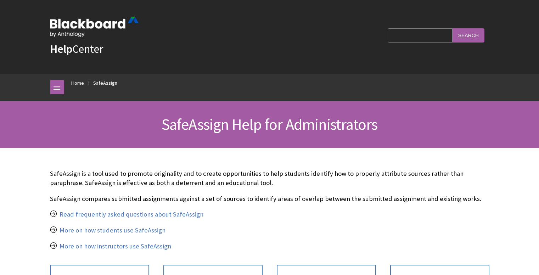 The width and height of the screenshot is (539, 275). Describe the element at coordinates (270, 178) in the screenshot. I see `p: SafeAssign is a tool used to promote originality and to create opportunities to help students ide...` at that location.